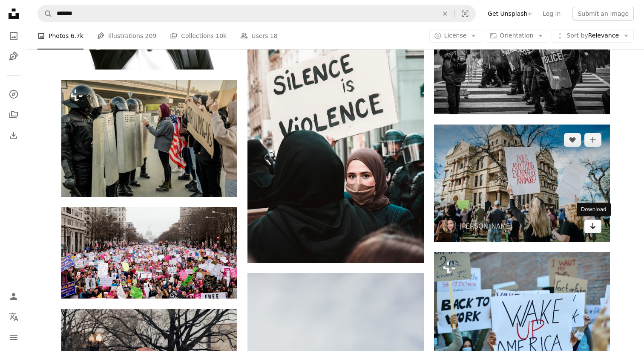 This screenshot has height=351, width=644. What do you see at coordinates (449, 226) in the screenshot?
I see `a: Go to Heather Mount's profile` at bounding box center [449, 226].